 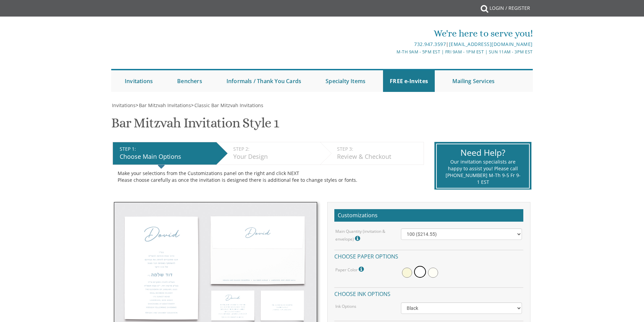 I want to click on h1: Bar Mitzvah Invitation Style 1, so click(x=195, y=125).